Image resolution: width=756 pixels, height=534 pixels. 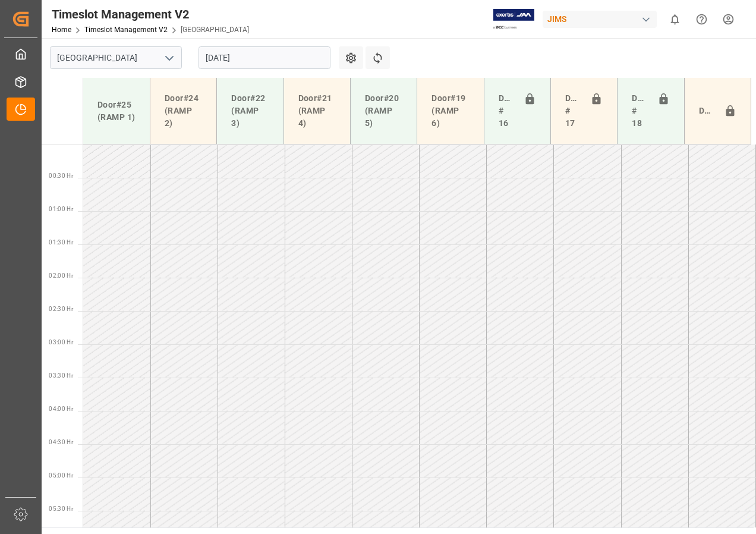 What do you see at coordinates (61, 508) in the screenshot?
I see `span: 05:30 Hr` at bounding box center [61, 508].